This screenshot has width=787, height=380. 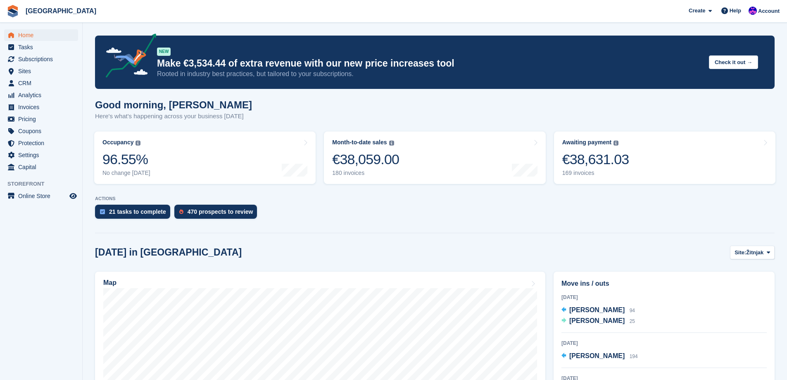 What do you see at coordinates (43, 95) in the screenshot?
I see `span: Analytics` at bounding box center [43, 95].